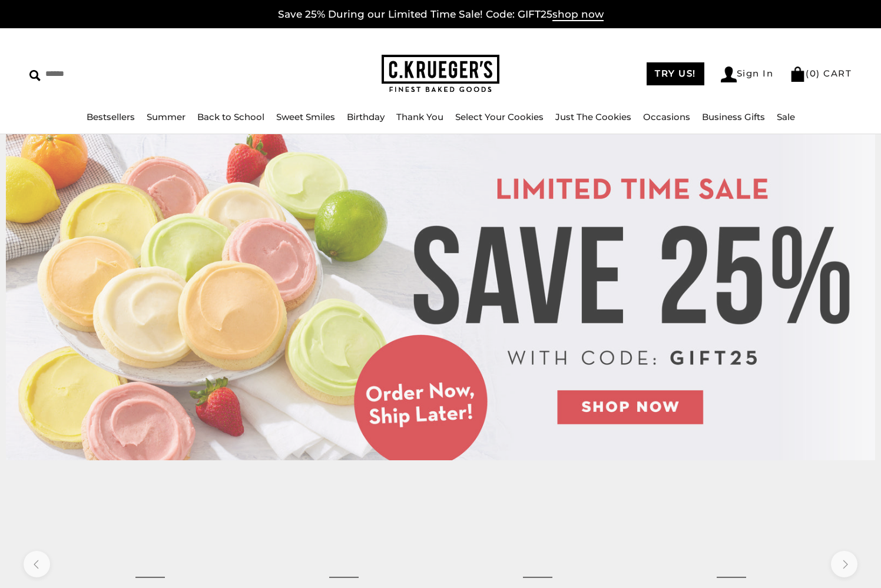 The width and height of the screenshot is (881, 588). I want to click on img: C.KRUEGER'S, so click(440, 74).